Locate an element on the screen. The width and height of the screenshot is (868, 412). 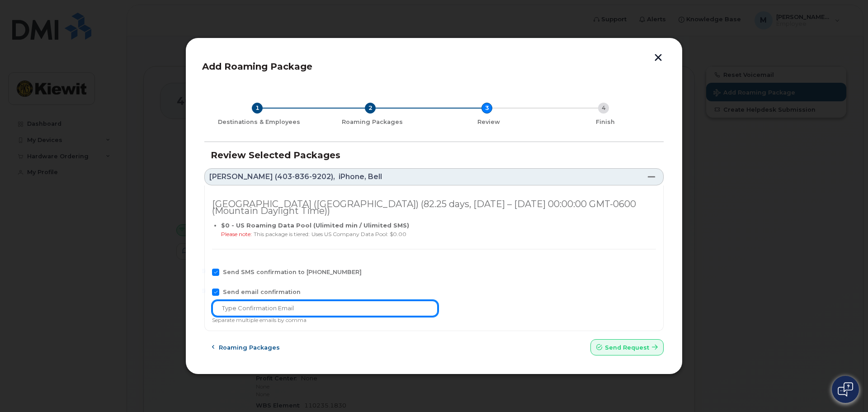
input: Type confirmation email is located at coordinates (325, 308).